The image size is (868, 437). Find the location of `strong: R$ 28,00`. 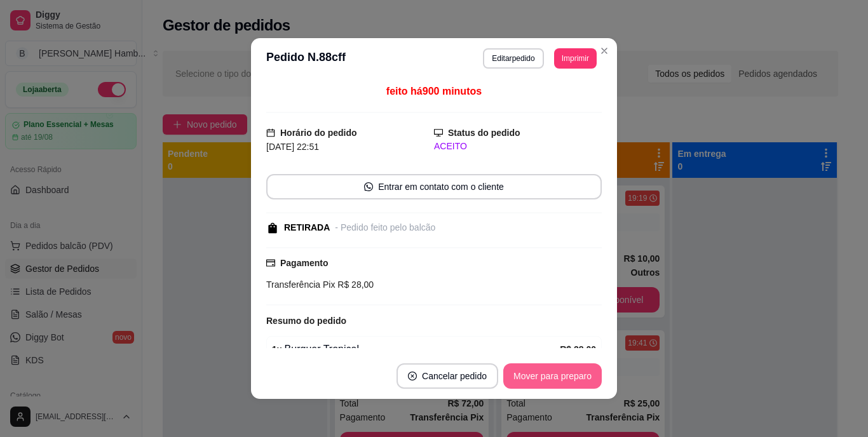

strong: R$ 28,00 is located at coordinates (577, 349).